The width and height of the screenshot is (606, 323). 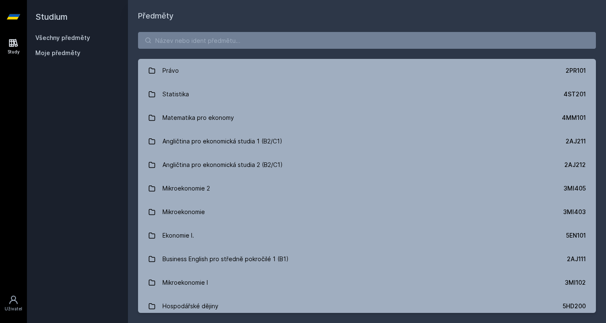 What do you see at coordinates (367, 94) in the screenshot?
I see `a: Statistika 4ST201` at bounding box center [367, 94].